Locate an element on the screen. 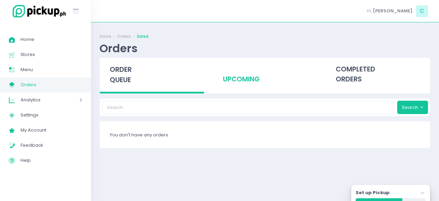  span: C is located at coordinates (422, 11).